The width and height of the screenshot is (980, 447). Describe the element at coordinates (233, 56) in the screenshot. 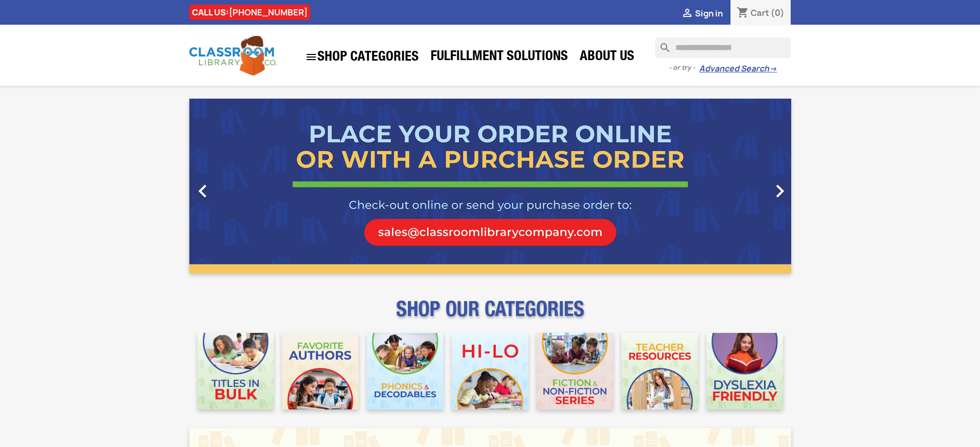

I see `img: Classroom Library Company` at that location.